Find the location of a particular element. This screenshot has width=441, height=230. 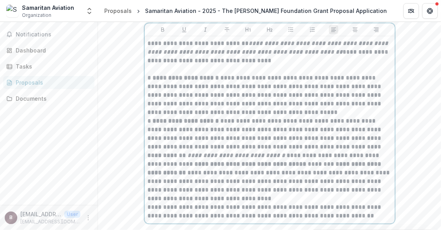

img: Samaritan Aviation is located at coordinates (13, 11).